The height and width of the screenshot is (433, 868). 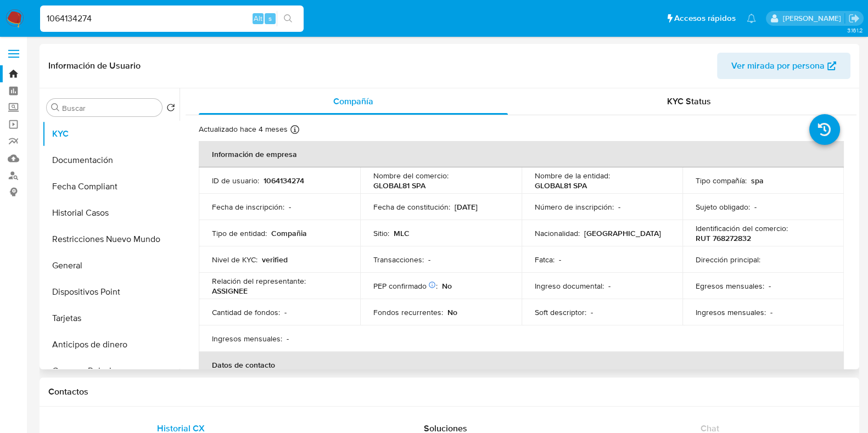 What do you see at coordinates (575, 207) in the screenshot?
I see `p: Número de inscripción :` at bounding box center [575, 207].